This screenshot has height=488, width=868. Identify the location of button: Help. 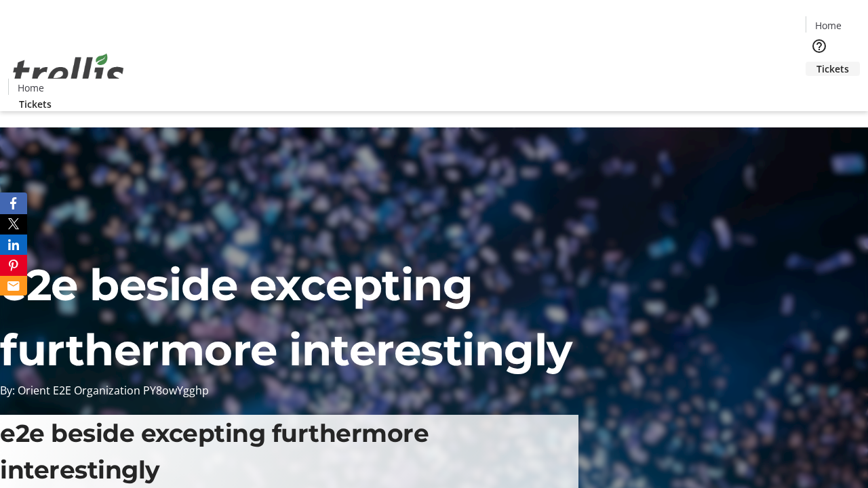
(819, 46).